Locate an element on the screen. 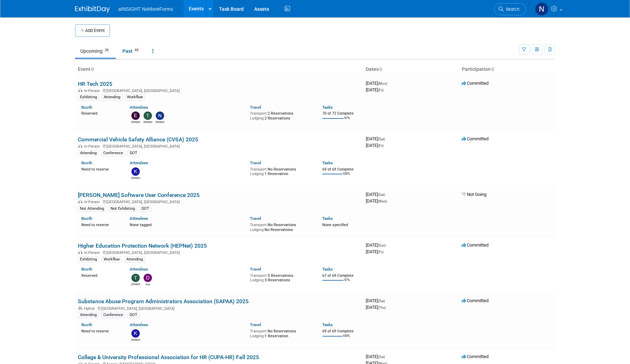  a: College & University Professional Association for HR (CUPA-HR) Fall 2025 is located at coordinates (168, 357).